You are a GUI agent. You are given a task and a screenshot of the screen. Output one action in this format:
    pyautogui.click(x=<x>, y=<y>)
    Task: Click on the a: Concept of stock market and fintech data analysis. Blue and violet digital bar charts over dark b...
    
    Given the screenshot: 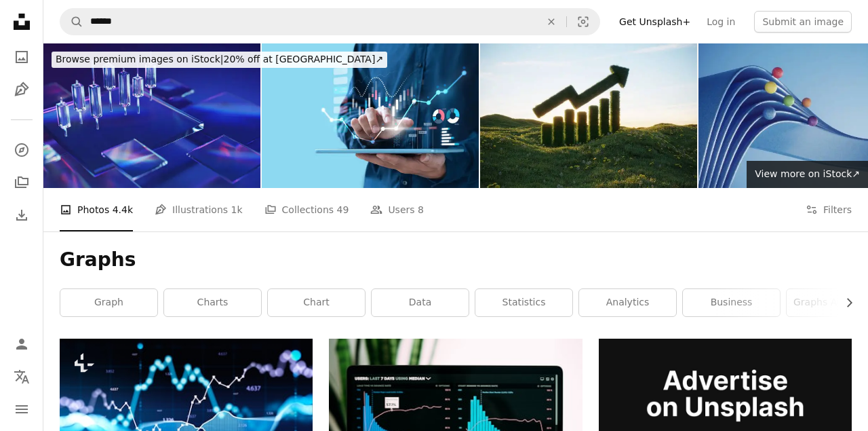 What is the action you would take?
    pyautogui.click(x=186, y=415)
    